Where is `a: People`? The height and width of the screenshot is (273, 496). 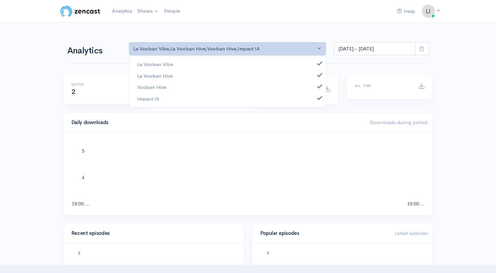
a: People is located at coordinates (172, 11).